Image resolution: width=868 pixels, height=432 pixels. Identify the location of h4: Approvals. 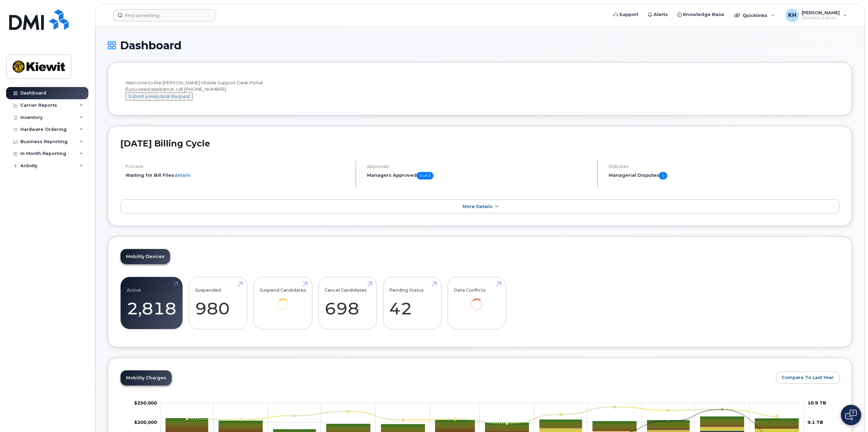
(479, 166).